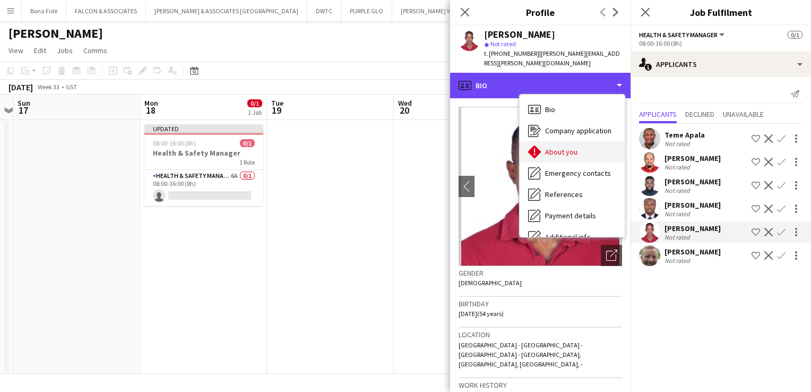 The width and height of the screenshot is (811, 392). I want to click on a: View, so click(16, 50).